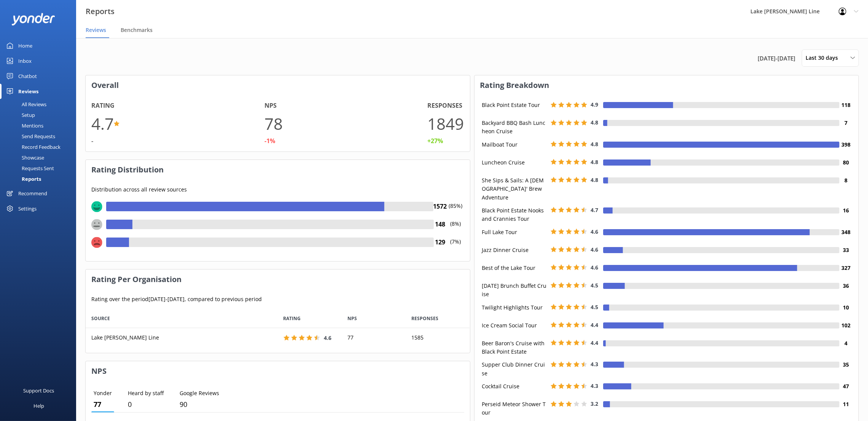  I want to click on a: All Reviews, so click(40, 105).